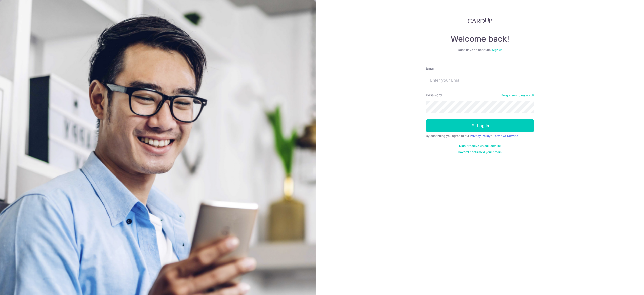  What do you see at coordinates (480, 50) in the screenshot?
I see `div: Don’t have an account?` at bounding box center [480, 50].